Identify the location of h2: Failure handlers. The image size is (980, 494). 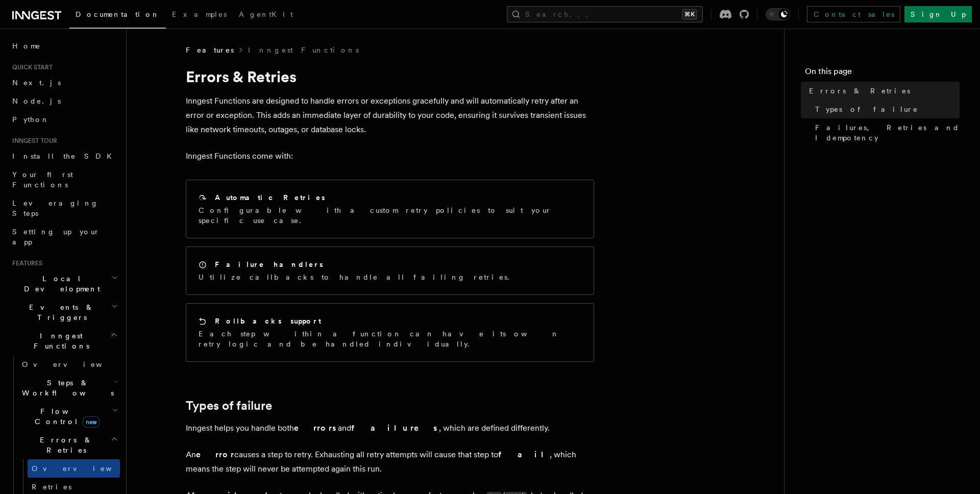
(269, 265).